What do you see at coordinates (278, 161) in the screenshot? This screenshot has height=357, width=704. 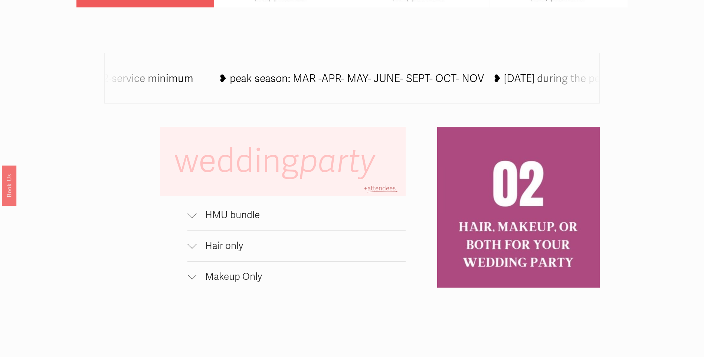 I see `span: wedding` at bounding box center [278, 161].